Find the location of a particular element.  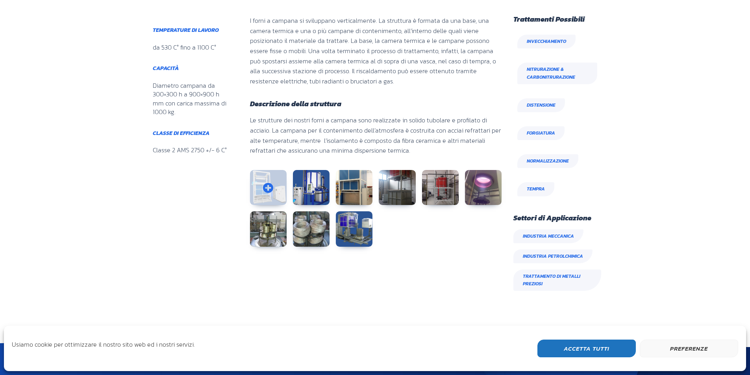

a: Nitrurazione & Carbonitrurazione is located at coordinates (557, 73).